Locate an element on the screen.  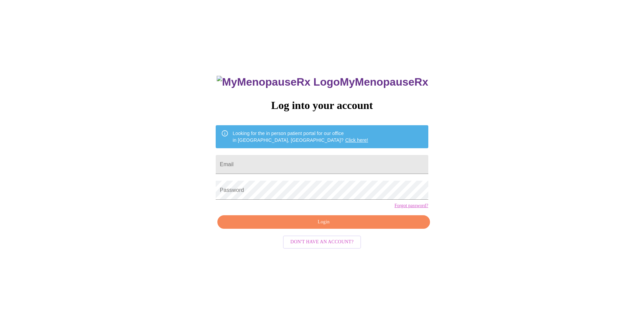
button: Don't have an account? is located at coordinates (322, 241).